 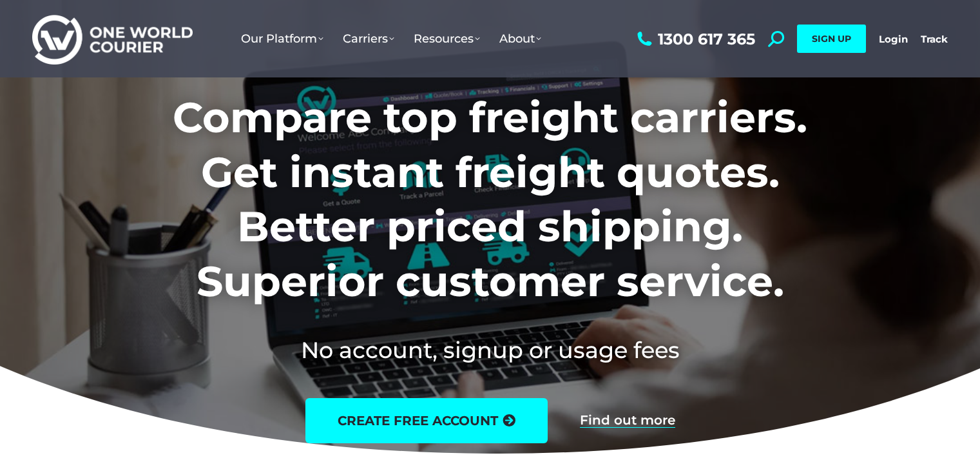 I want to click on a: SIGN UP, so click(x=831, y=38).